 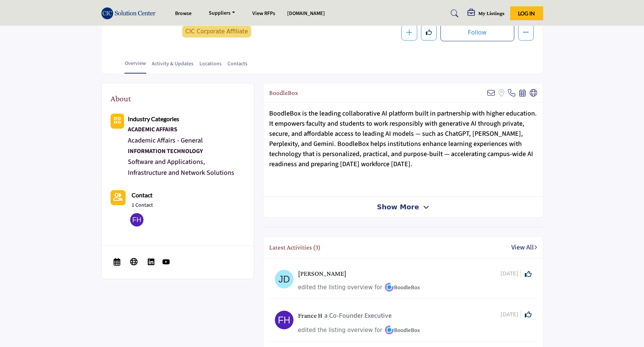 What do you see at coordinates (526, 32) in the screenshot?
I see `button: More details` at bounding box center [526, 32].